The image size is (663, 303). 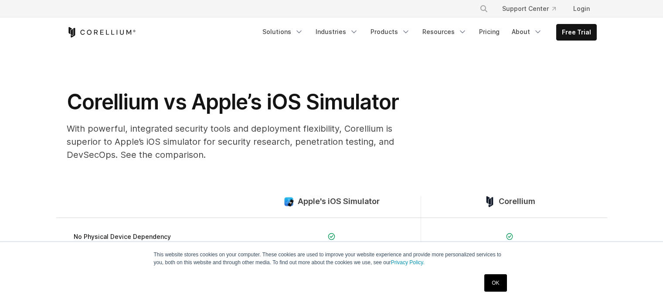 What do you see at coordinates (529, 9) in the screenshot?
I see `a: Support Center` at bounding box center [529, 9].